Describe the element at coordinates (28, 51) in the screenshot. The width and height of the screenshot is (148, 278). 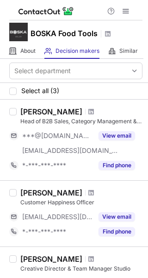
I see `span: About` at that location.